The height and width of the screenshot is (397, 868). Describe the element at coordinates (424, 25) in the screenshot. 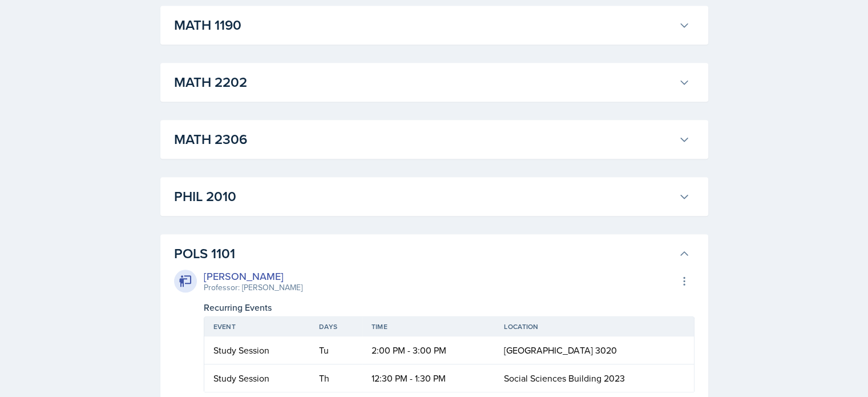

I see `h3: MATH 1190` at that location.